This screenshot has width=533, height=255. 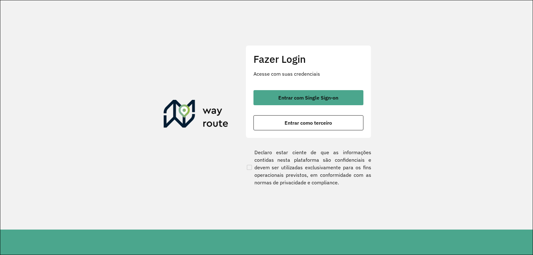 What do you see at coordinates (196, 115) in the screenshot?
I see `img: Roteirizador AmbevTech` at bounding box center [196, 115].